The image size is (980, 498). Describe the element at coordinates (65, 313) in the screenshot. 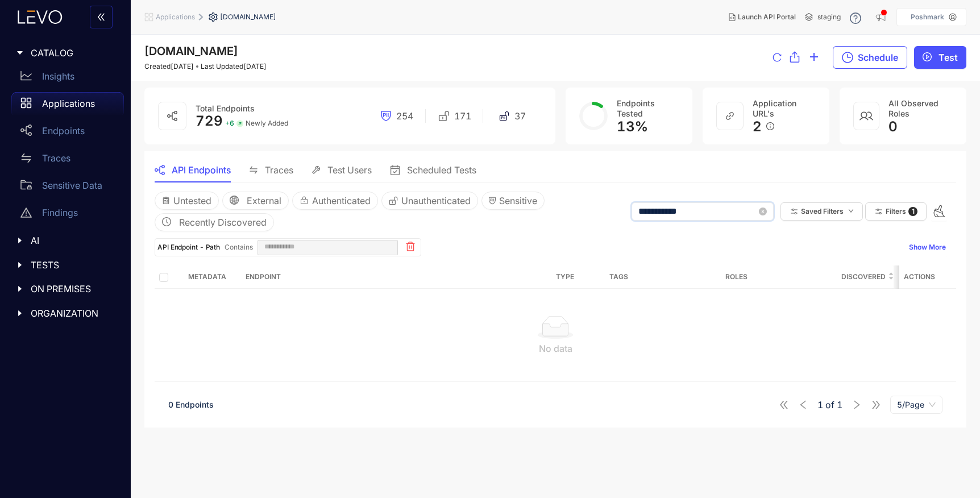

I see `div: ORGANIZATION` at that location.